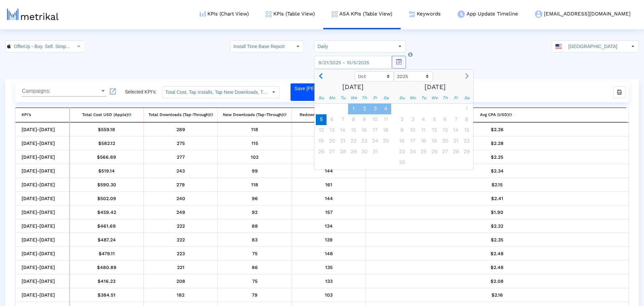  What do you see at coordinates (456, 120) in the screenshot?
I see `span: 7` at bounding box center [456, 120].